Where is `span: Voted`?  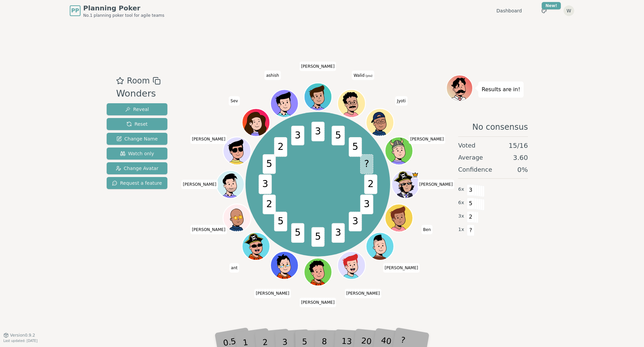 span: Voted is located at coordinates (467, 146).